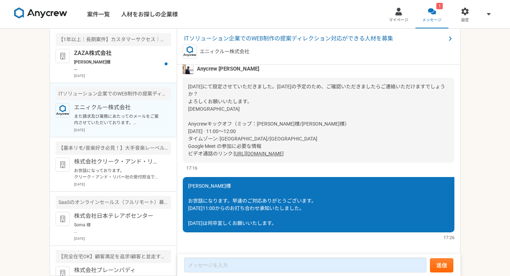 The image size is (510, 276). I want to click on div: ITソリューション企業でのWEB制作の提案ディレクション対応ができる人材を募集, so click(113, 94).